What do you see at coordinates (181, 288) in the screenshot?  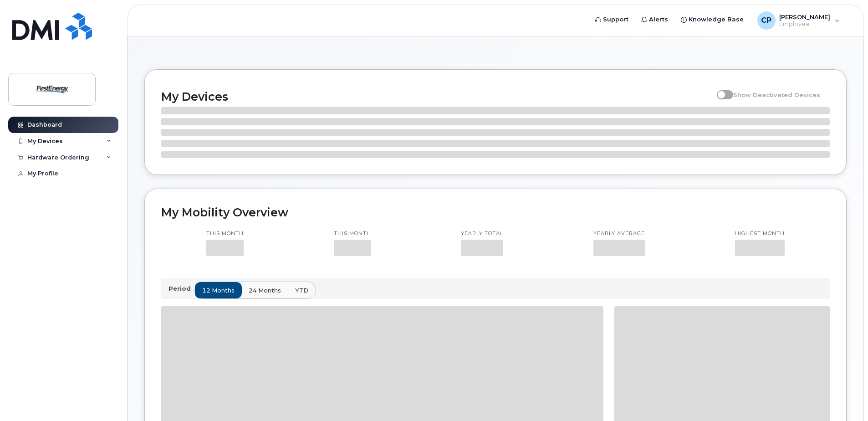 I see `p: Period` at bounding box center [181, 288].